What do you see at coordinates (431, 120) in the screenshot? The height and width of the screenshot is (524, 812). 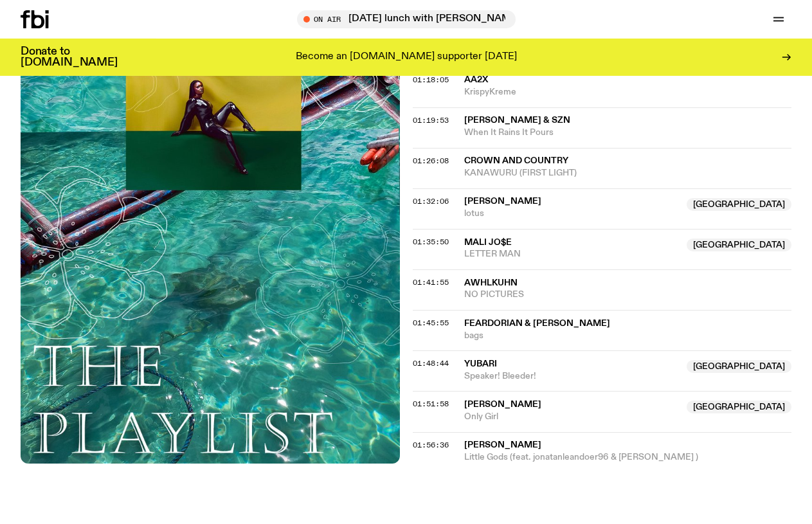 I see `button: 01:19:53` at bounding box center [431, 120].